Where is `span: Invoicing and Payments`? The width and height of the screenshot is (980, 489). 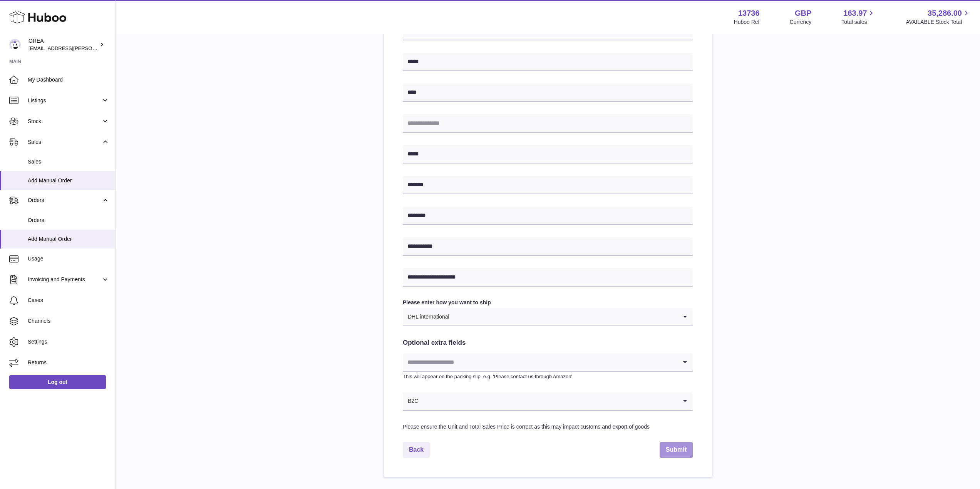 span: Invoicing and Payments is located at coordinates (64, 280).